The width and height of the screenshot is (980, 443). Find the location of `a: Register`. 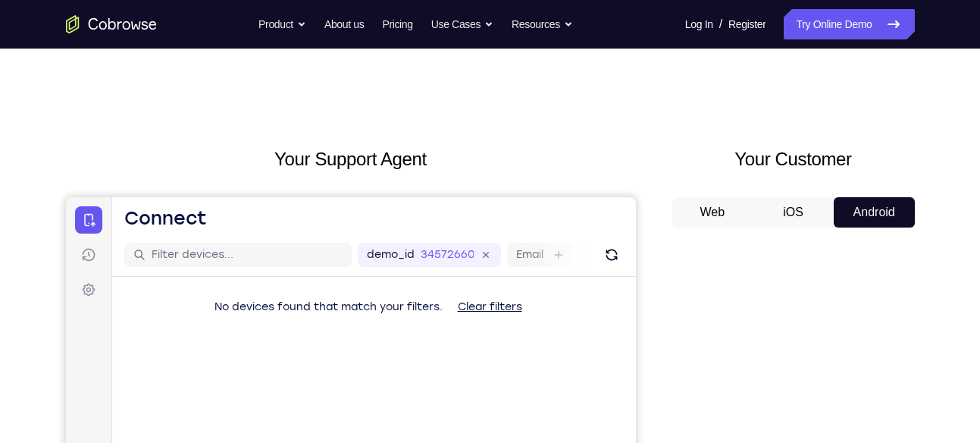

a: Register is located at coordinates (747, 24).